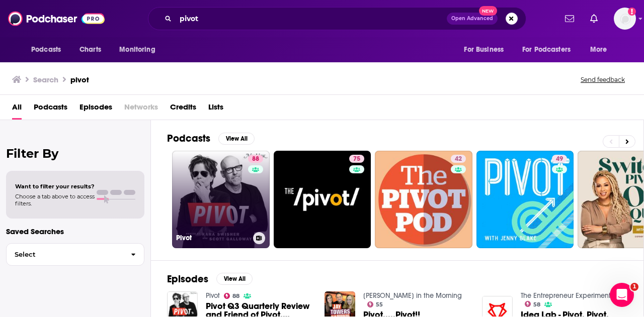 Image resolution: width=644 pixels, height=317 pixels. What do you see at coordinates (221, 199) in the screenshot?
I see `a: 88Pivot` at bounding box center [221, 199].